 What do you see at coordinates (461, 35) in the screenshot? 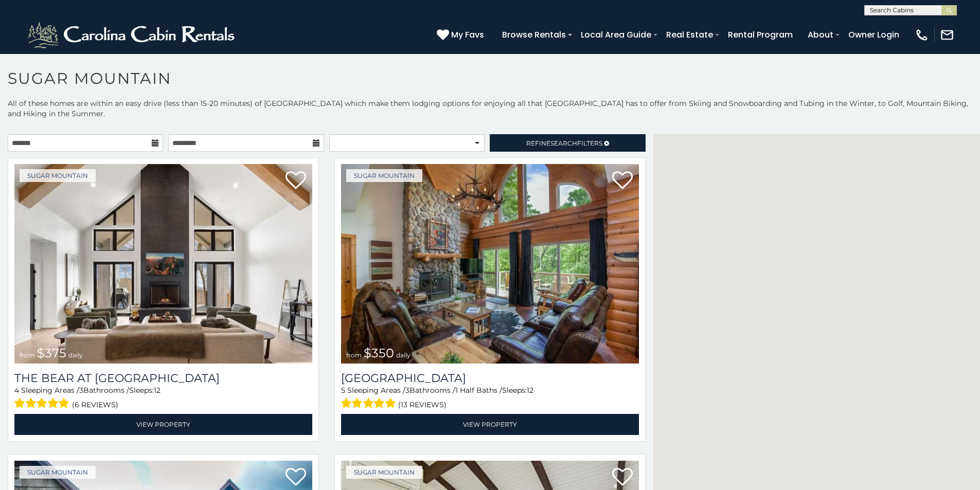
I see `a: My Favs` at bounding box center [461, 35].